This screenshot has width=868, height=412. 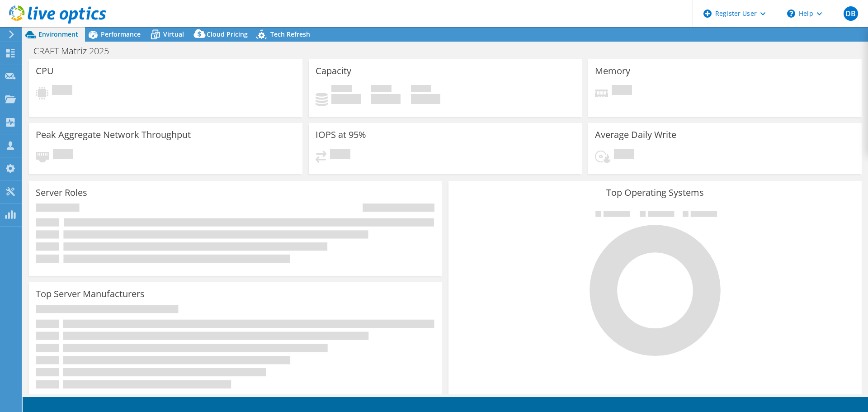 I want to click on h3: Peak Aggregate Network Throughput, so click(x=113, y=135).